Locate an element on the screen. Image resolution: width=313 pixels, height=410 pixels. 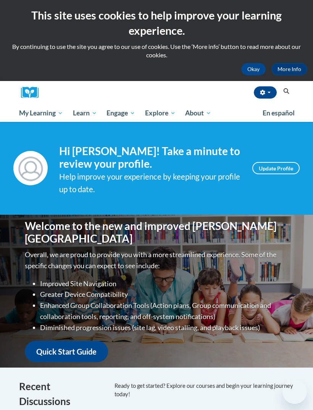
a: About is located at coordinates (199, 113).